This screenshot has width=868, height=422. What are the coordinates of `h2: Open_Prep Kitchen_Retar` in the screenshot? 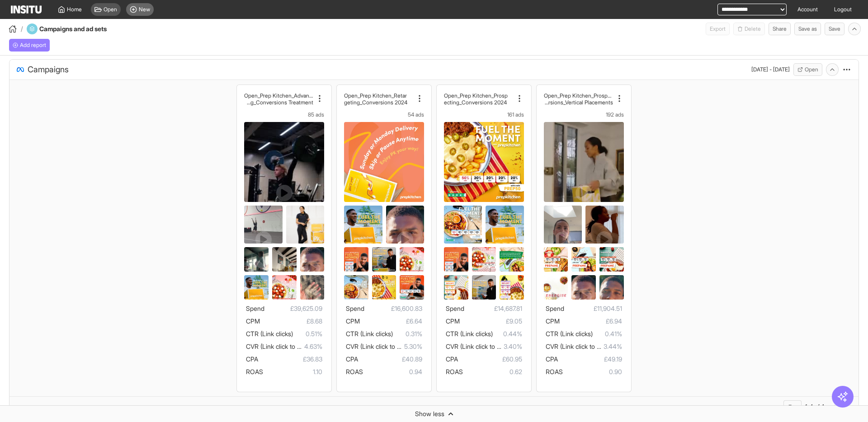 It's located at (375, 95).